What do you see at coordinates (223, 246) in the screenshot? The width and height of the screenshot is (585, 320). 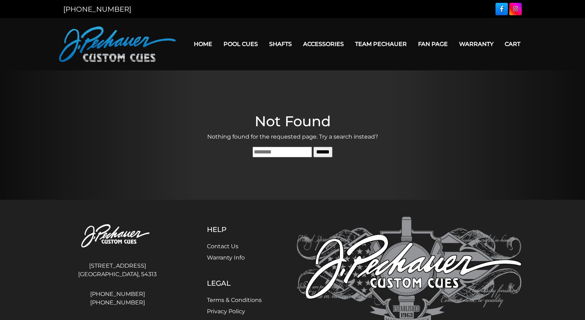 I see `a: Contact Us` at bounding box center [223, 246].